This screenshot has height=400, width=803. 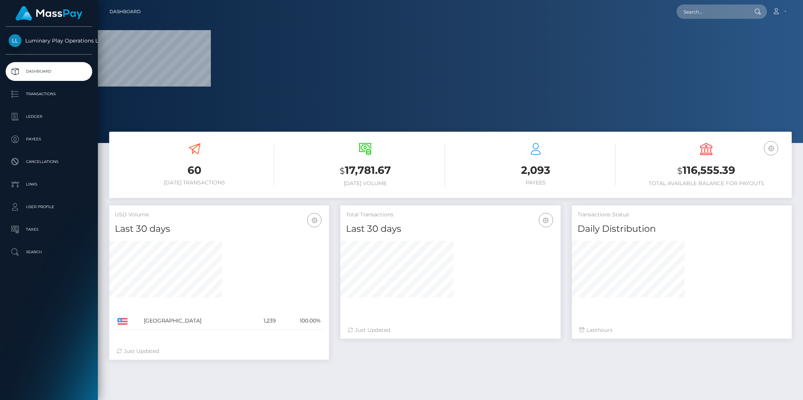 What do you see at coordinates (49, 94) in the screenshot?
I see `p: Transactions` at bounding box center [49, 94].